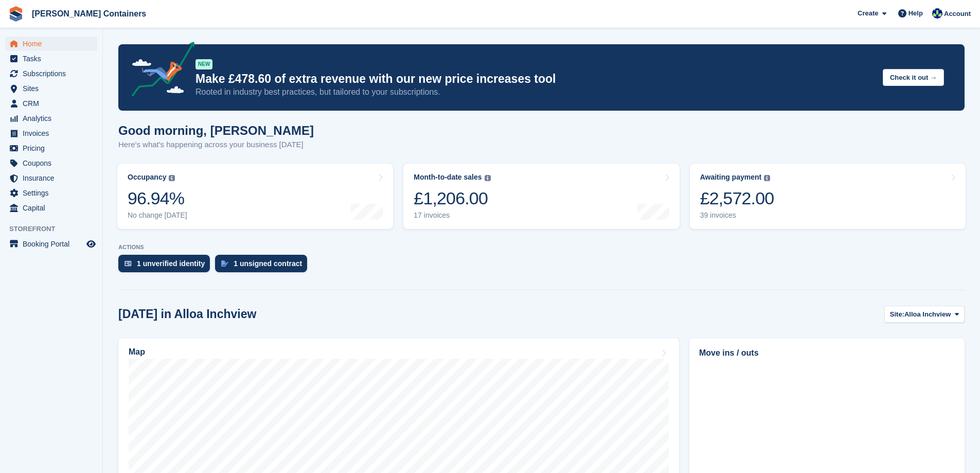 The width and height of the screenshot is (980, 473). I want to click on img: Audra Whitelaw, so click(938, 14).